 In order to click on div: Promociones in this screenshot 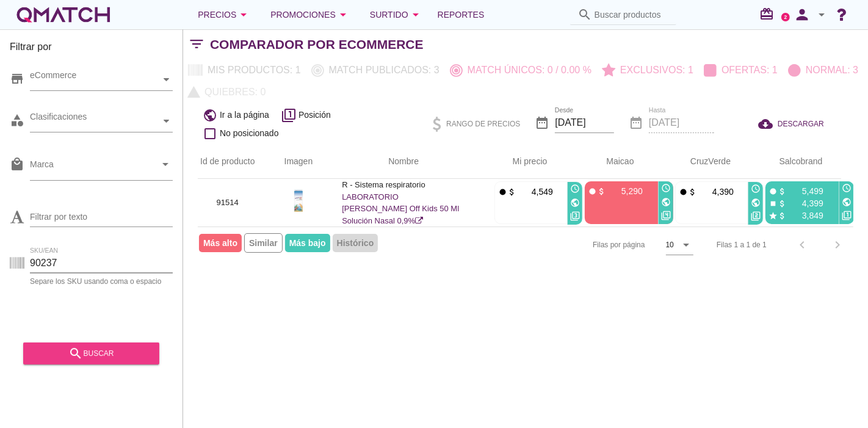, I will do `click(310, 15)`.